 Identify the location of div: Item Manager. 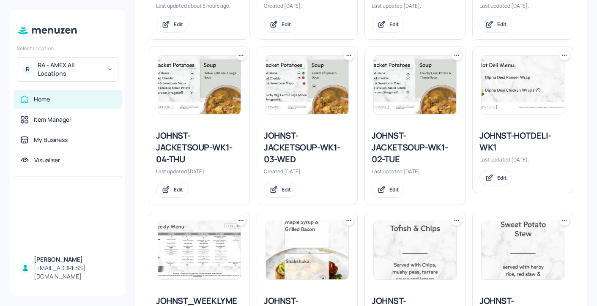
(52, 120).